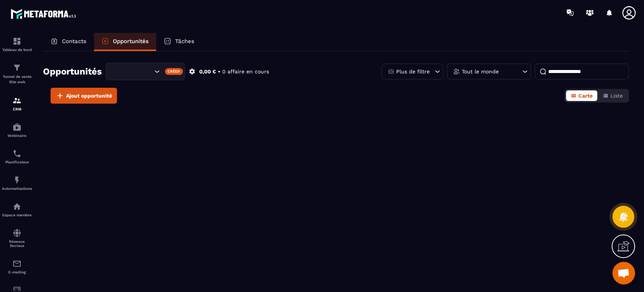 This screenshot has width=644, height=292. Describe the element at coordinates (617, 96) in the screenshot. I see `span: Liste` at that location.